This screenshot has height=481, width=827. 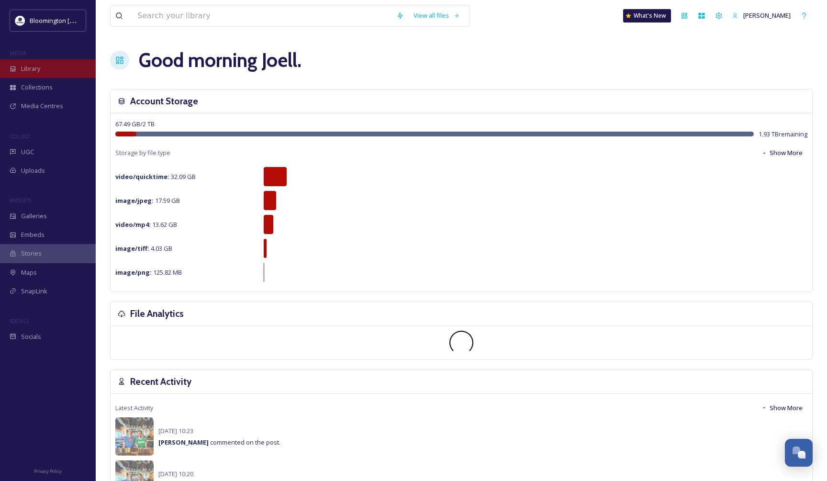 What do you see at coordinates (33, 170) in the screenshot?
I see `span: Uploads` at bounding box center [33, 170].